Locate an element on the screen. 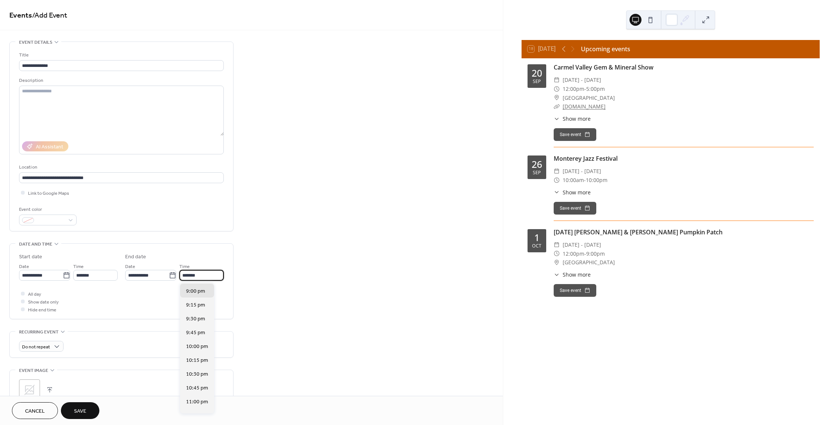  span: Show date only is located at coordinates (43, 302).